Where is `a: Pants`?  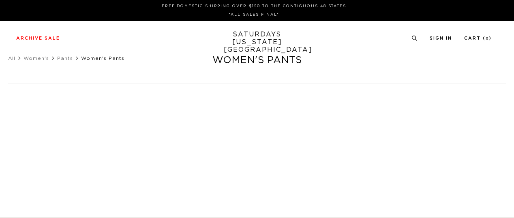 a: Pants is located at coordinates (65, 58).